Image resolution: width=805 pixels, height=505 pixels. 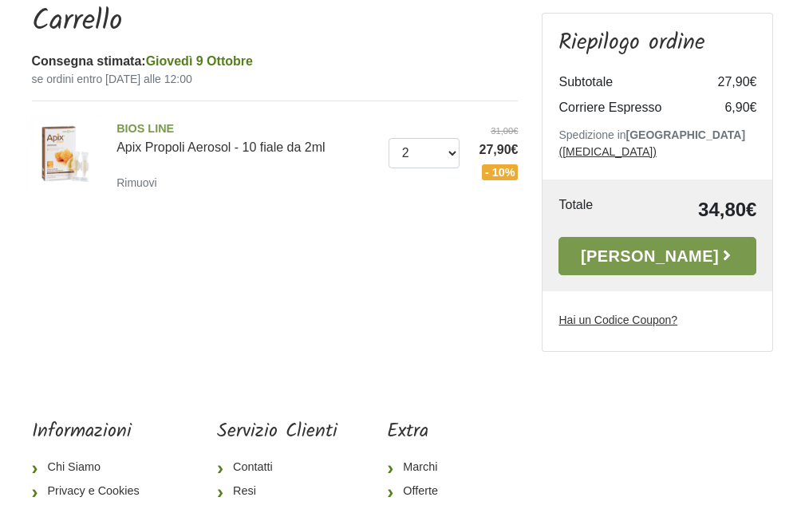 What do you see at coordinates (136, 183) in the screenshot?
I see `small: Rimuovi` at bounding box center [136, 183].